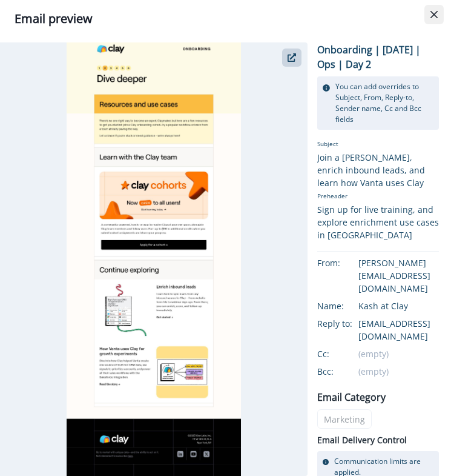 The image size is (451, 476). What do you see at coordinates (378, 145) in the screenshot?
I see `p: Subject` at bounding box center [378, 145].